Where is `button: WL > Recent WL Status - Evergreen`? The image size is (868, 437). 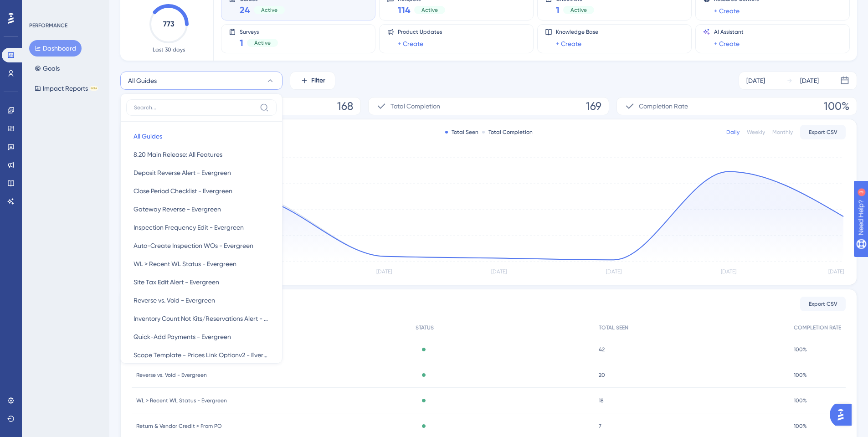
button: WL > Recent WL Status - Evergreen is located at coordinates (201, 264).